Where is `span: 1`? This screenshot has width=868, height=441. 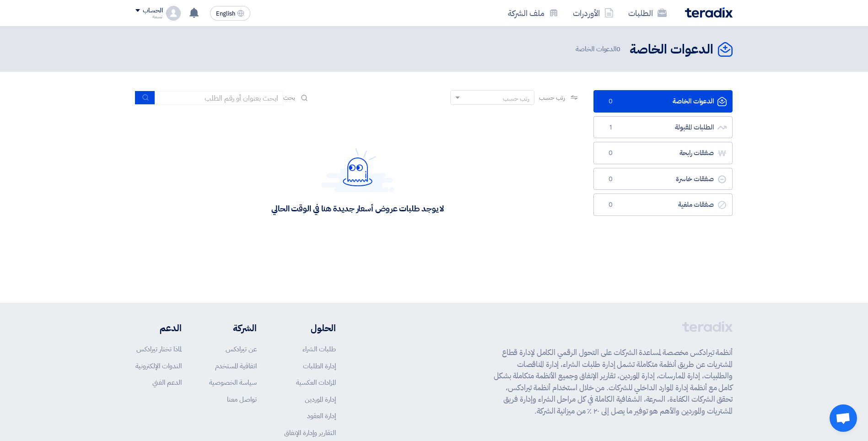 span: 1 is located at coordinates (610, 128).